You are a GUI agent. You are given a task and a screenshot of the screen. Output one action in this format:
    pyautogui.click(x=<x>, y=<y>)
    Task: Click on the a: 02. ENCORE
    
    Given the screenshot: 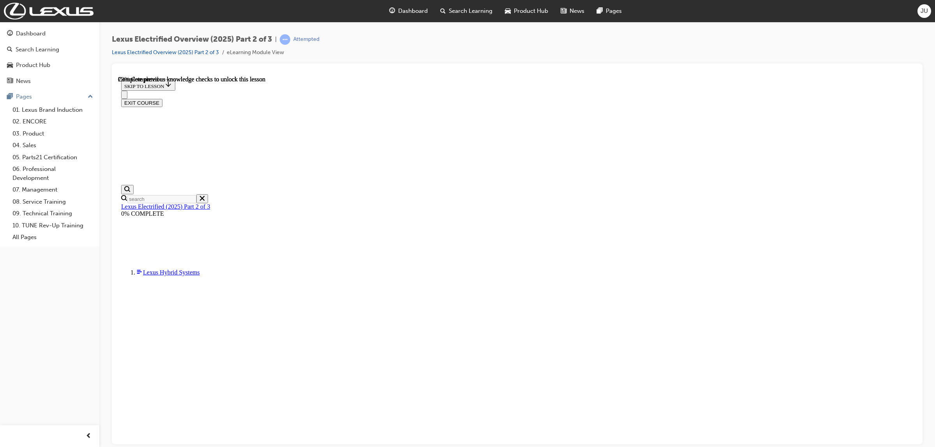 What is the action you would take?
    pyautogui.click(x=53, y=122)
    